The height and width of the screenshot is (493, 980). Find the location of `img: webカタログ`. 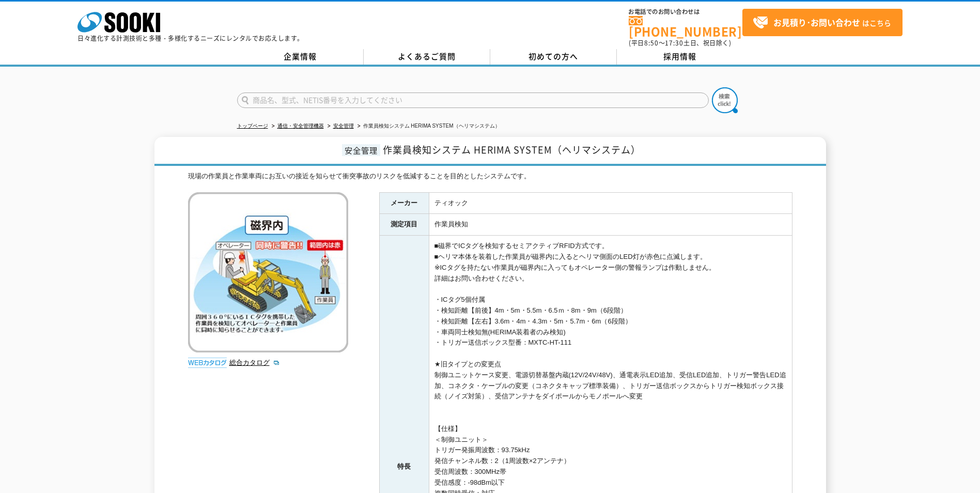

img: webカタログ is located at coordinates (207, 363).